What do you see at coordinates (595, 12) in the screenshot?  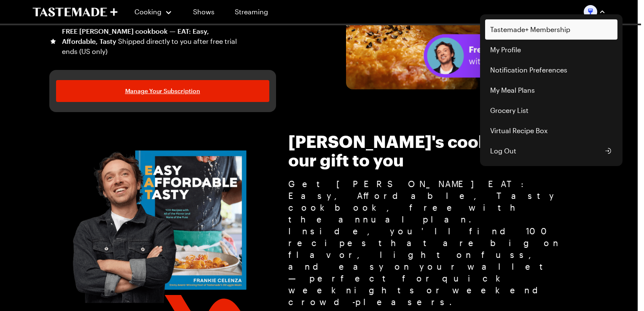 I see `button: Profile picture` at bounding box center [595, 12].